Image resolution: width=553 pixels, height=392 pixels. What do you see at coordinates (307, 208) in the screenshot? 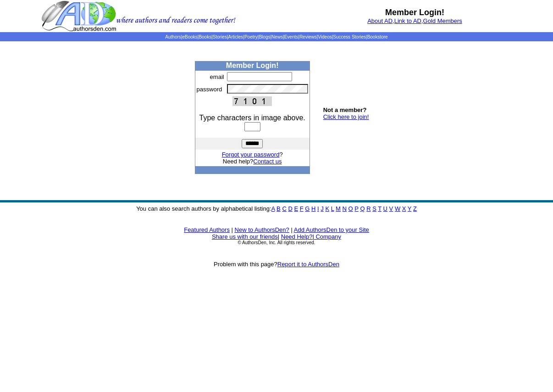
I see `a: G` at bounding box center [307, 208].